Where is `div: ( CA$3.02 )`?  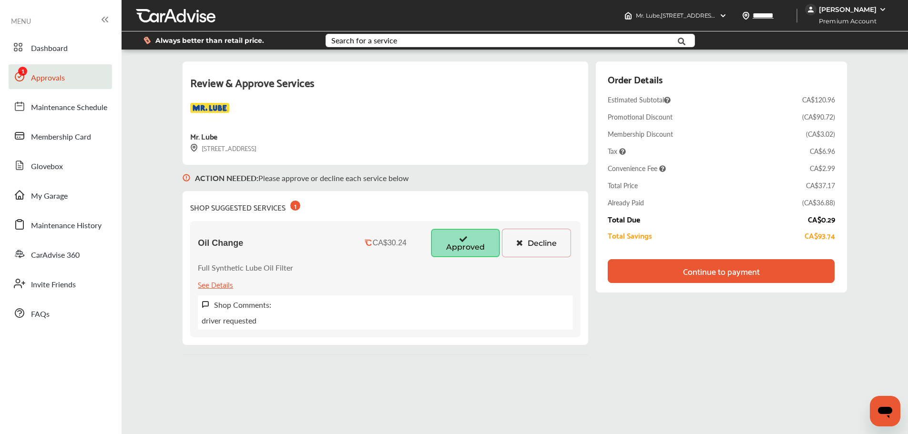 div: ( CA$3.02 ) is located at coordinates (820, 134).